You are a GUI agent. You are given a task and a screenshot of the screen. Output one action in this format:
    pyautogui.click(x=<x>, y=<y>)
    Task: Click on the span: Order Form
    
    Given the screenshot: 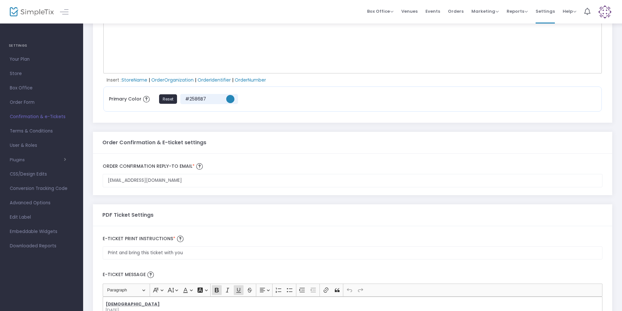 What is the action you would take?
    pyautogui.click(x=41, y=102)
    